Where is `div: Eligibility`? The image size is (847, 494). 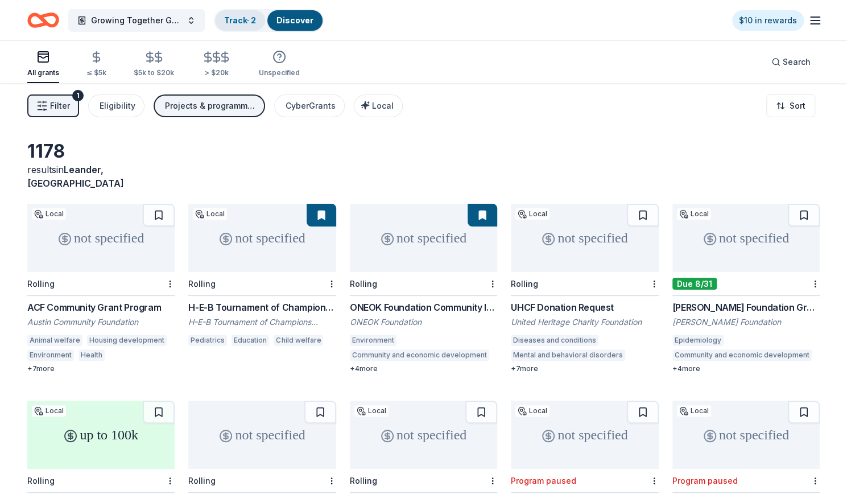 div: Eligibility is located at coordinates (117, 106).